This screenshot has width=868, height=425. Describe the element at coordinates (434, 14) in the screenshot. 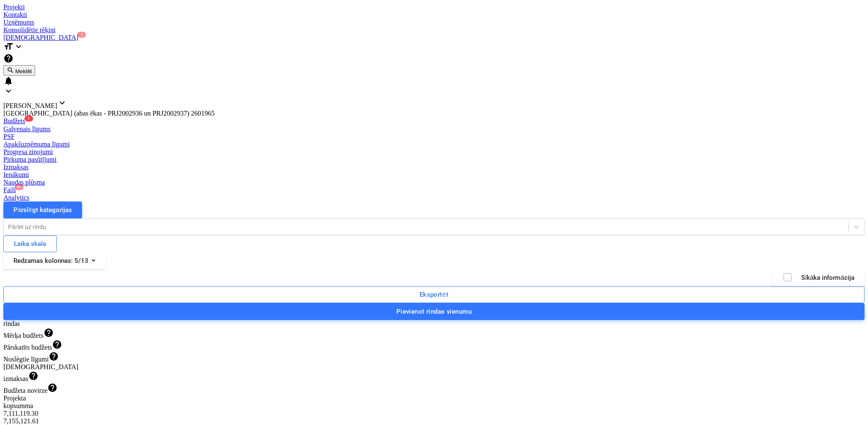

I see `a: Kontakti` at that location.